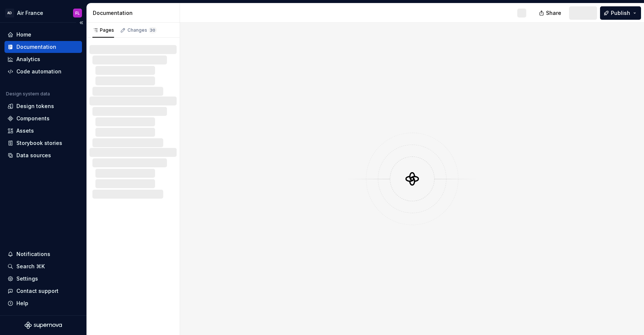  What do you see at coordinates (39, 143) in the screenshot?
I see `div: Storybook stories` at bounding box center [39, 143].